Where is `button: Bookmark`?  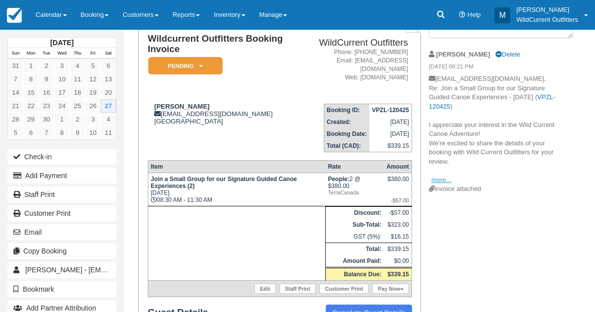
button: Bookmark is located at coordinates (62, 289).